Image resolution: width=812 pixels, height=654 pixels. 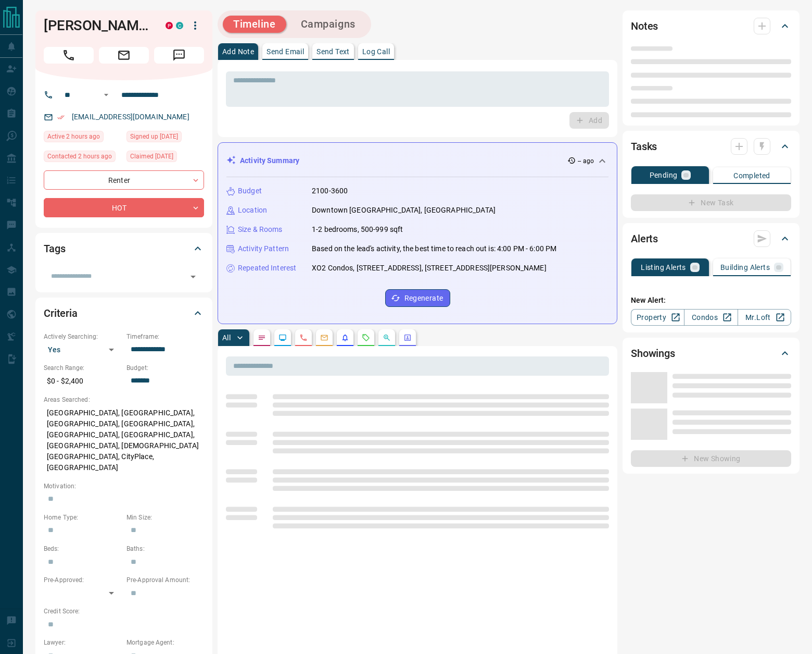 I want to click on div: Fri Oct 04 2024, so click(x=165, y=158).